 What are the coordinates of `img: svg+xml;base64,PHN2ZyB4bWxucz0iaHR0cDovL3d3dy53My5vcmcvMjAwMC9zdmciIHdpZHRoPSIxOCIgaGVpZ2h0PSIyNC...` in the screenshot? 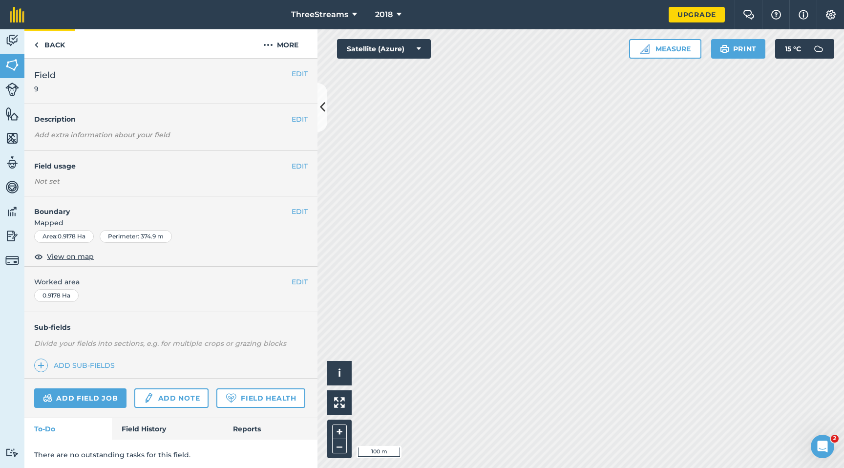 It's located at (39, 257).